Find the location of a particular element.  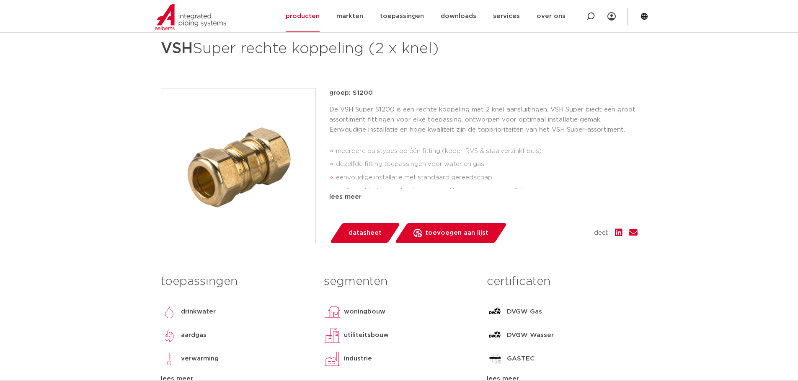

li: meerdere buistypes op één fitting (koper, RVS & staalverzinkt buis) is located at coordinates (487, 151).